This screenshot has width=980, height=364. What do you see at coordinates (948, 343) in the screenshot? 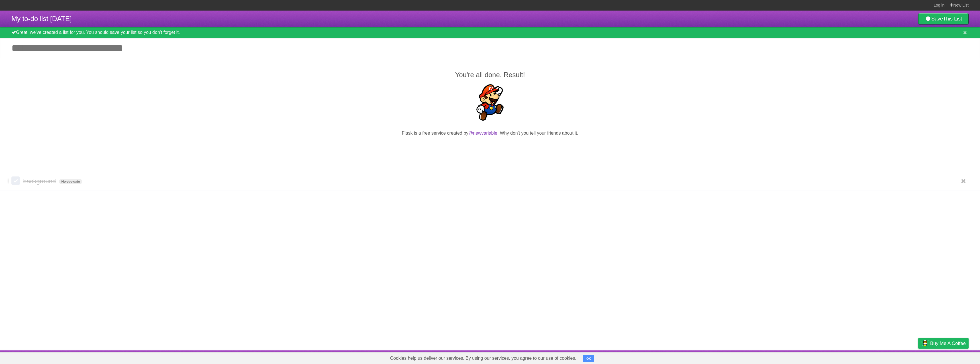
I see `span: Buy me a coffee` at bounding box center [948, 343].